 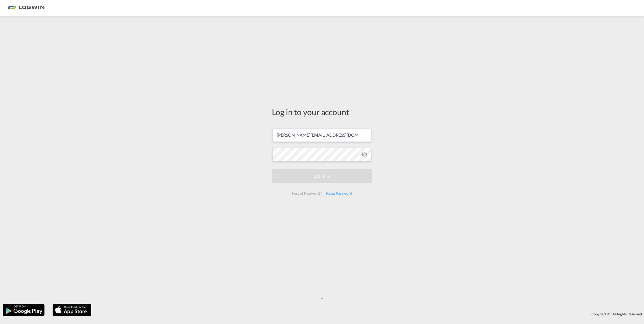 What do you see at coordinates (24, 310) in the screenshot?
I see `img: google.png` at bounding box center [24, 310].